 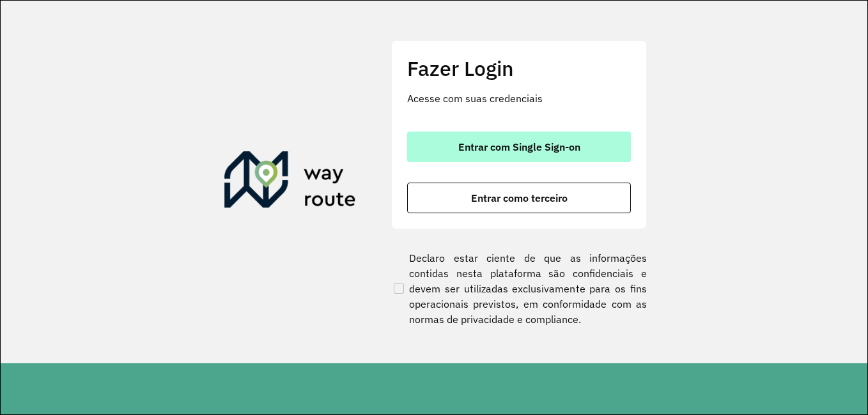 I want to click on h2: Fazer Login, so click(x=519, y=68).